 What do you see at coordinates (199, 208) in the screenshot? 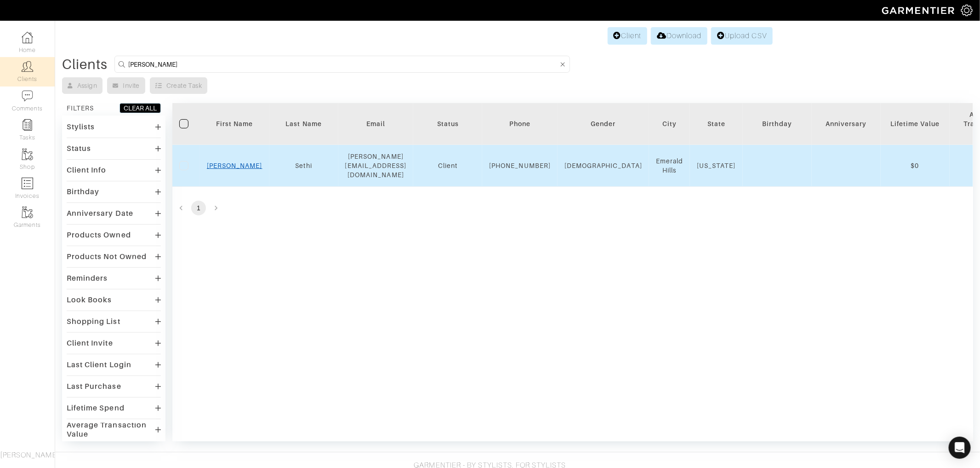
I see `button: page 1` at bounding box center [199, 208].